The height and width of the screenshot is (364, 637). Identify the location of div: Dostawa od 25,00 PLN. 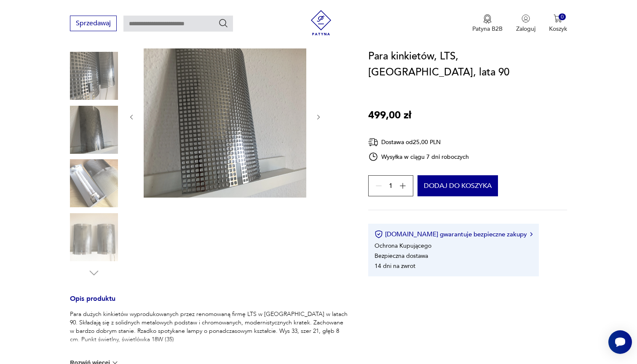
(419, 142).